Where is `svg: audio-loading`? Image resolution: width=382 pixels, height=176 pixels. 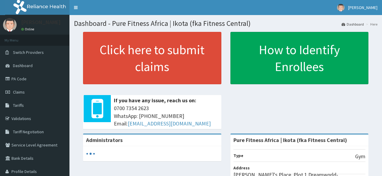
svg: audio-loading is located at coordinates (91, 154).